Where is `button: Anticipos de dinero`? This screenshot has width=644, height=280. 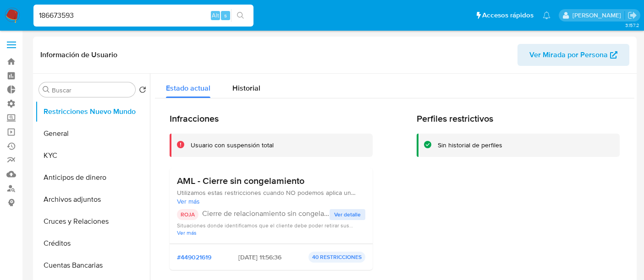 button: Anticipos de dinero is located at coordinates (93, 178).